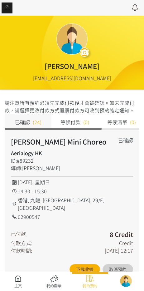  Describe the element at coordinates (22, 122) in the screenshot. I see `span: 已確認` at that location.